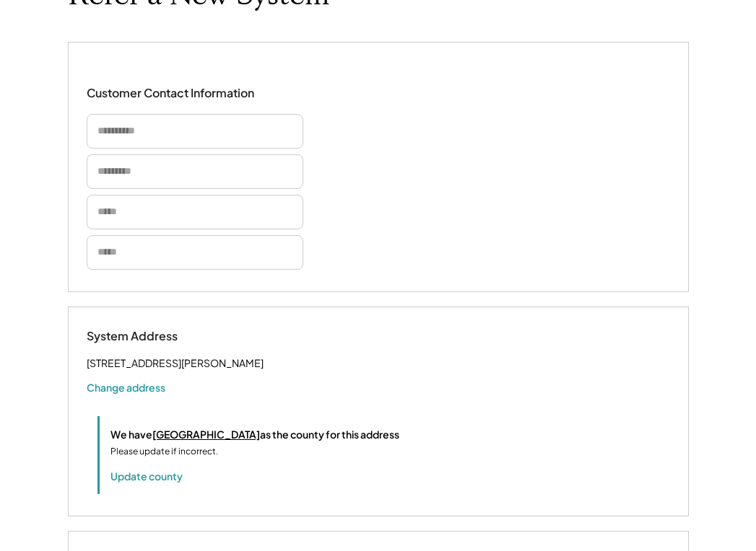  What do you see at coordinates (126, 387) in the screenshot?
I see `button: Change address` at bounding box center [126, 387].